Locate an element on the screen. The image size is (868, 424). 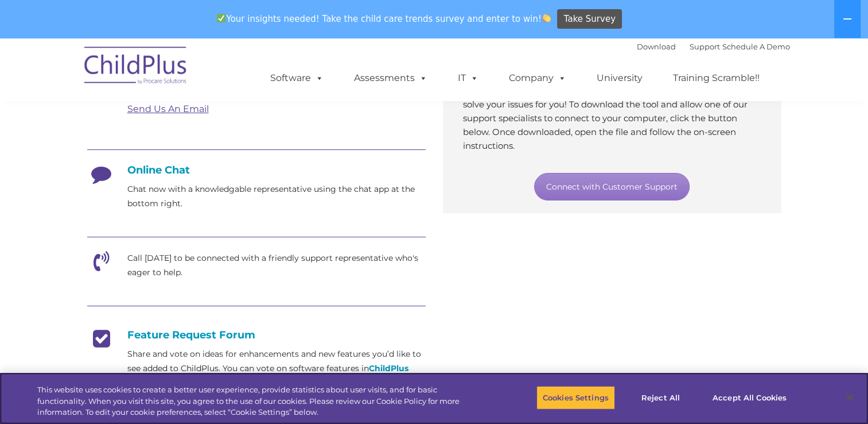
a: Company is located at coordinates (537, 78).